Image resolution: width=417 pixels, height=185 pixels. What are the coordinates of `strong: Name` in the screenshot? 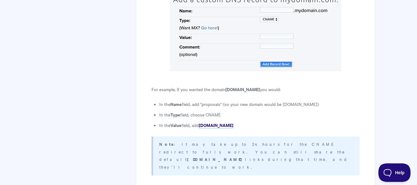 It's located at (176, 104).